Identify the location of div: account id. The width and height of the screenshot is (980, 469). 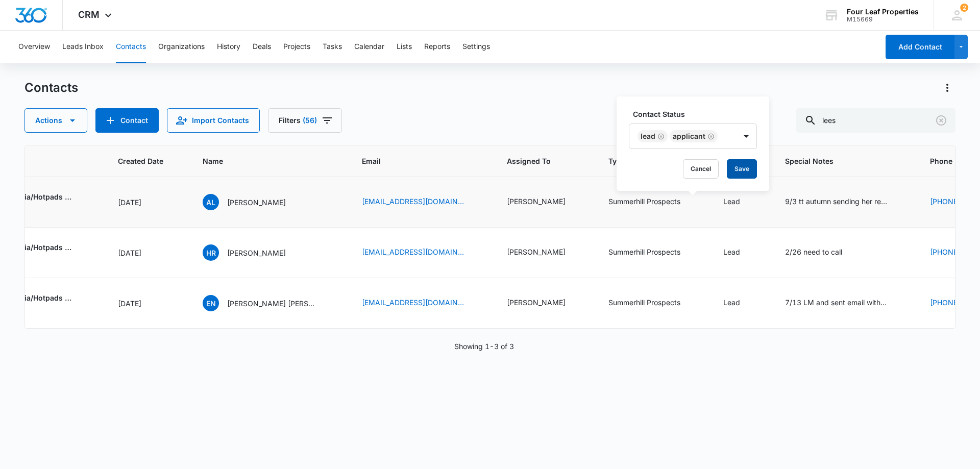
(883, 20).